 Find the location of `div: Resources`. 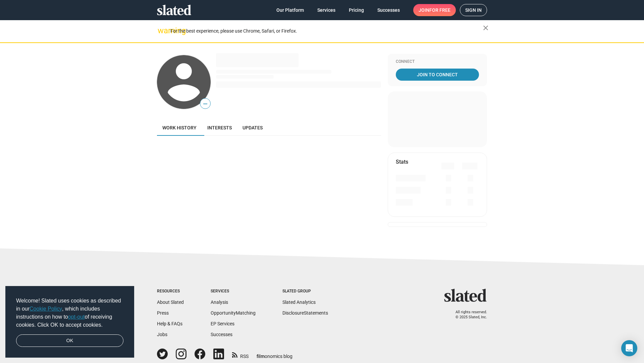

div: Resources is located at coordinates (171, 292).